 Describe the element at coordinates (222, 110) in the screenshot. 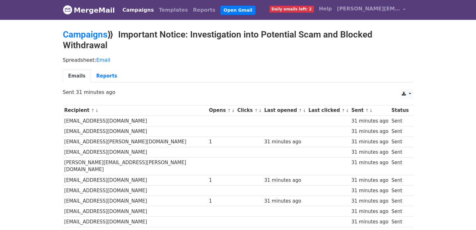

I see `th: Opens` at that location.